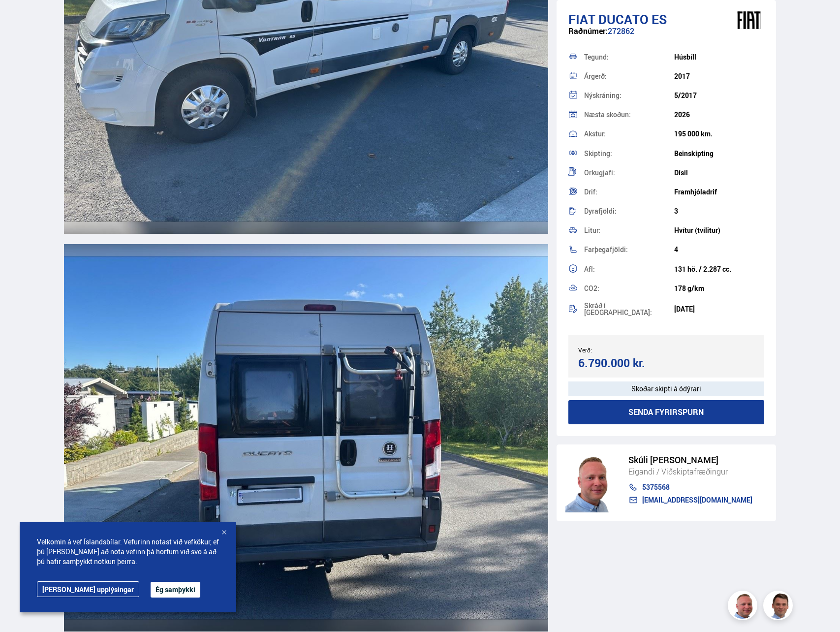 This screenshot has height=632, width=840. What do you see at coordinates (306, 437) in the screenshot?
I see `img: 3402812.jpeg` at bounding box center [306, 437].